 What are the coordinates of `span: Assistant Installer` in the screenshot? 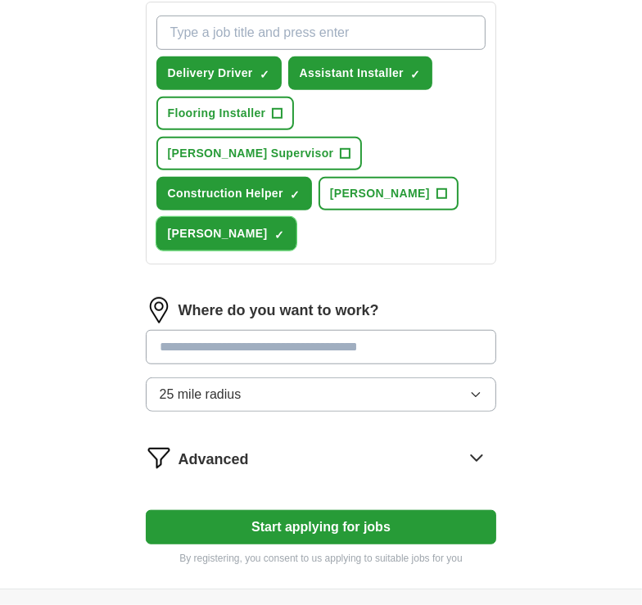 It's located at (351, 73).